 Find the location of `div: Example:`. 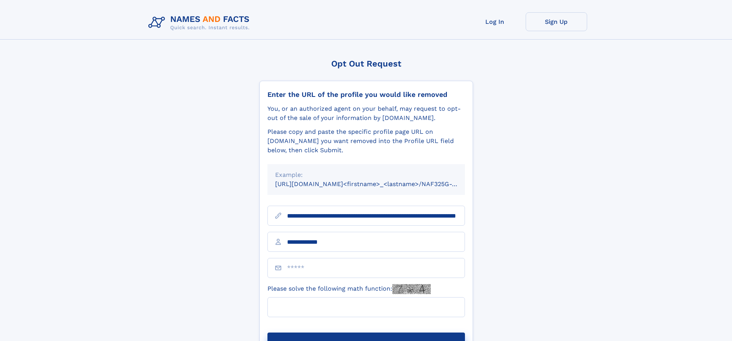

div: Example: is located at coordinates (366, 175).